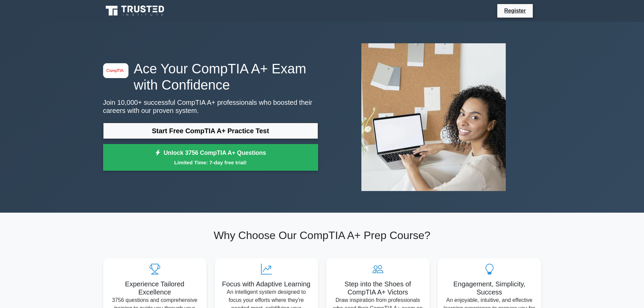  I want to click on a: Register, so click(515, 10).